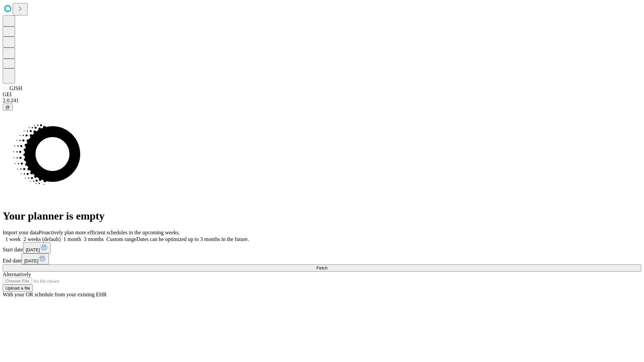 The width and height of the screenshot is (644, 362). Describe the element at coordinates (322, 259) in the screenshot. I see `div: End date` at that location.